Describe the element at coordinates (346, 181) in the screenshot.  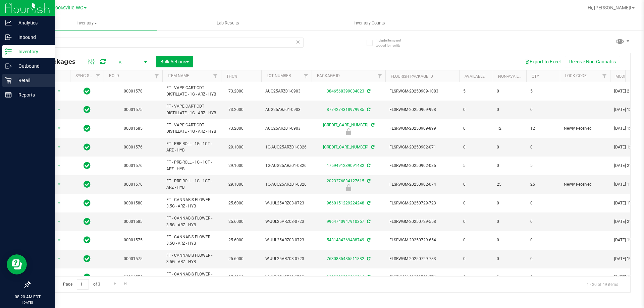
I see `a: 2023276834127615` at that location.